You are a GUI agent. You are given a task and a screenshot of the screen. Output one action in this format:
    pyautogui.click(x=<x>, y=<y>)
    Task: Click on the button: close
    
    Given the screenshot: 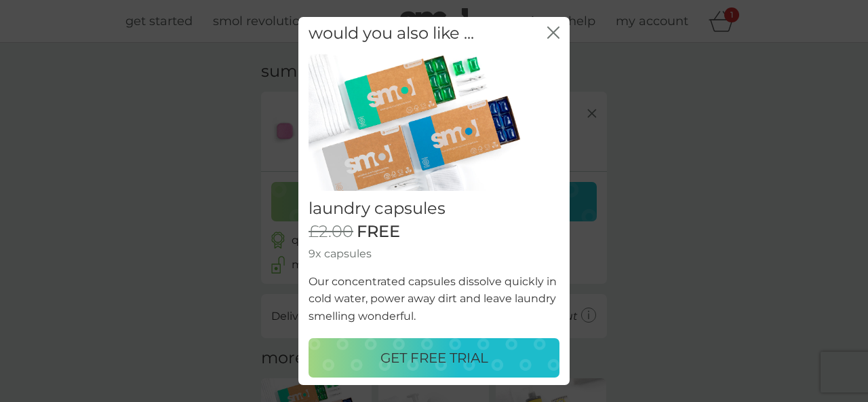 What is the action you would take?
    pyautogui.click(x=553, y=33)
    